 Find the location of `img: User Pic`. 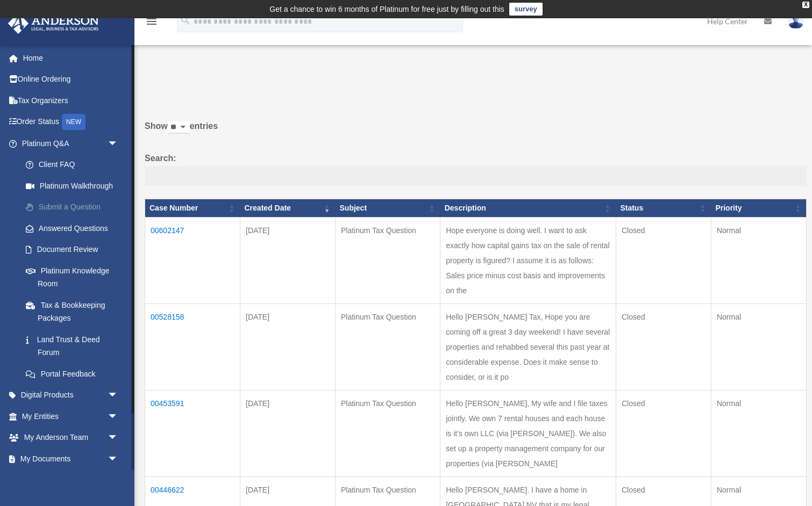

img: User Pic is located at coordinates (796, 21).